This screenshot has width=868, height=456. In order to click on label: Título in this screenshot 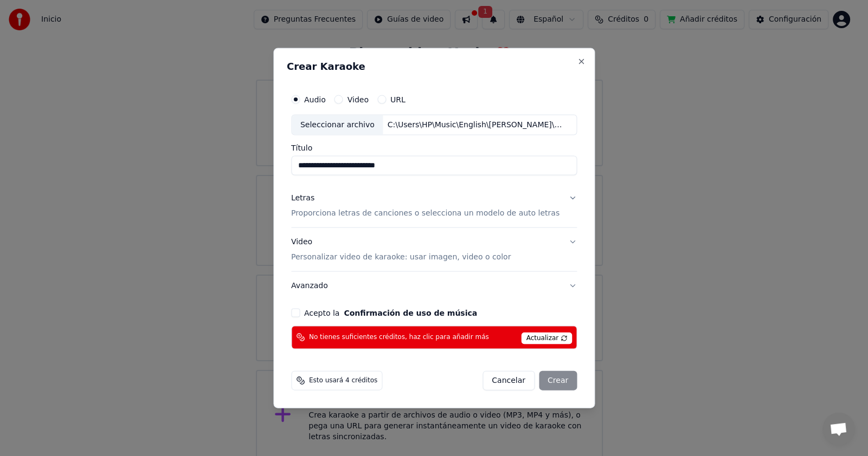, I will do `click(434, 148)`.